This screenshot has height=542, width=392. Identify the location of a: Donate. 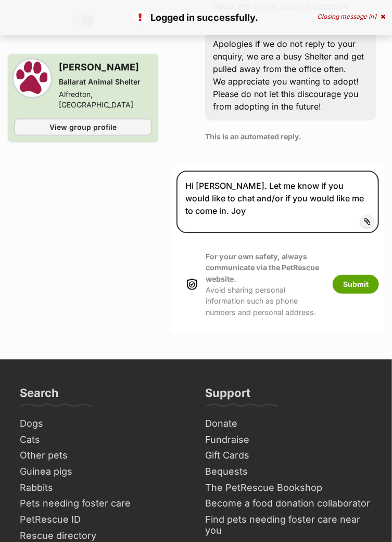
(289, 424).